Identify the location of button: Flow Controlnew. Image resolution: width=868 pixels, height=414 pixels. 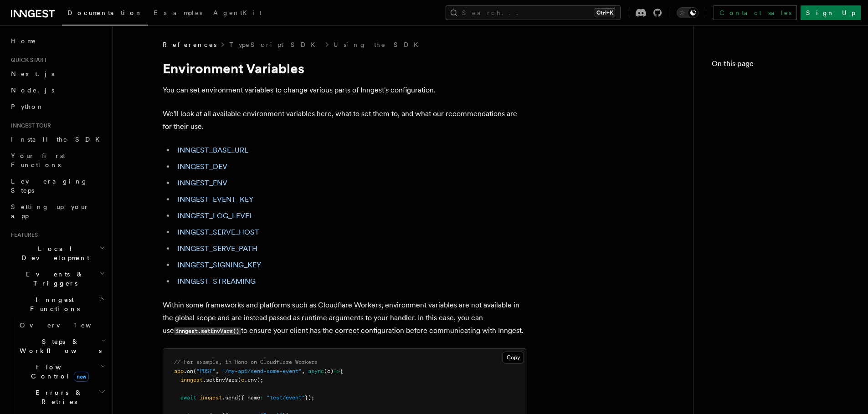
(62, 372).